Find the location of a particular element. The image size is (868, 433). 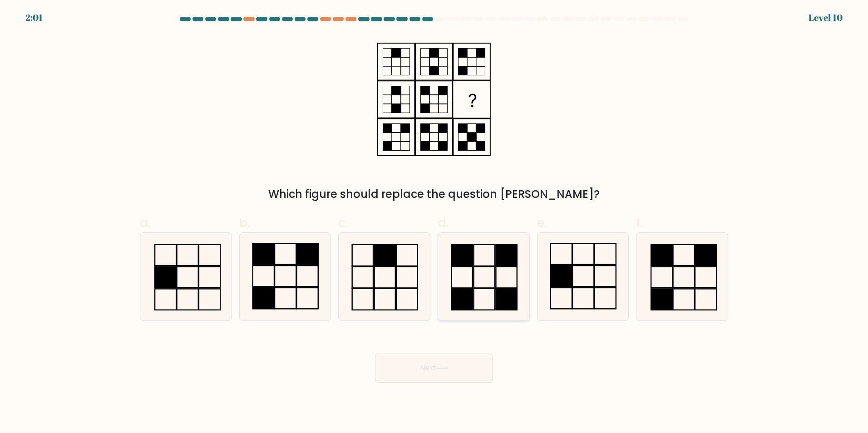

span: c. is located at coordinates (343, 223).